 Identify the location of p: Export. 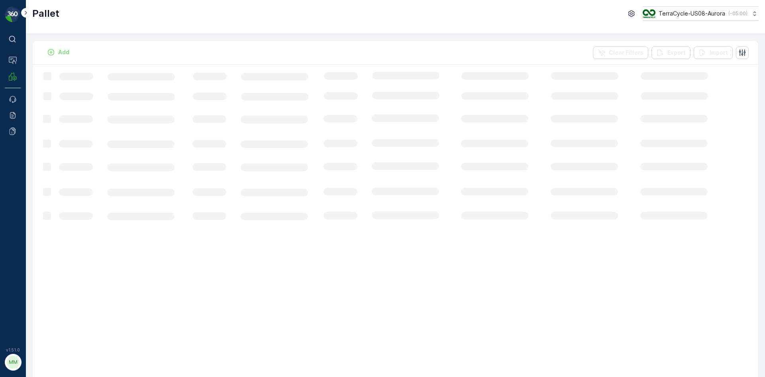
(677, 53).